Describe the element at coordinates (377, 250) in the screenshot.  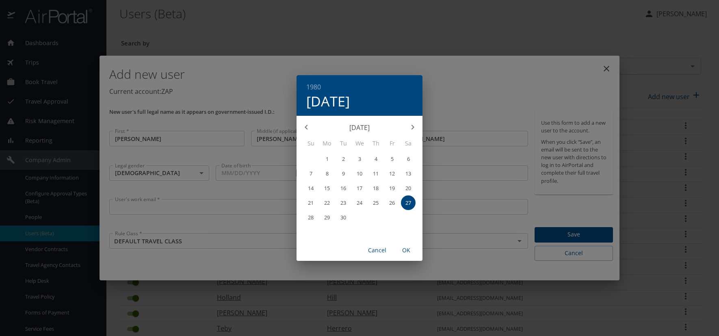
I see `button: Cancel` at that location.